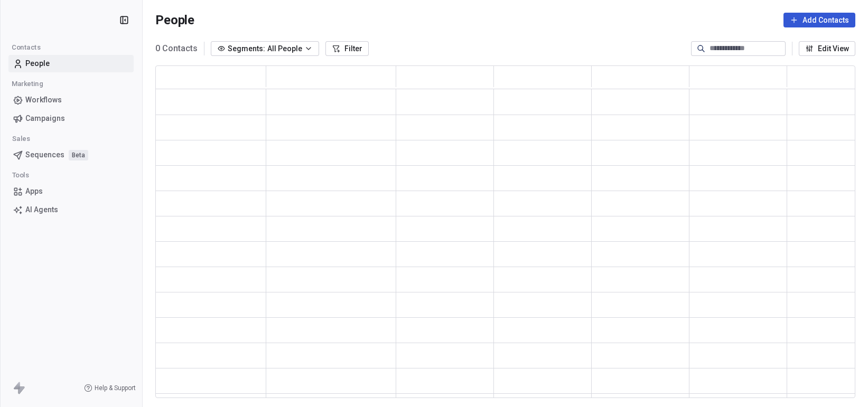  I want to click on span: Segments:, so click(246, 48).